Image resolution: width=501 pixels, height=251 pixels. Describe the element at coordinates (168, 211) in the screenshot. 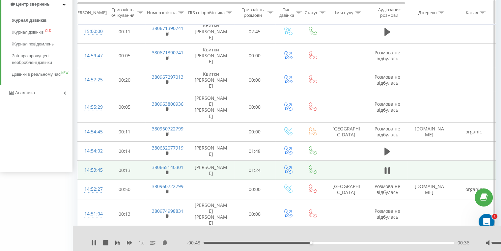

I see `a: 380974998831` at that location.